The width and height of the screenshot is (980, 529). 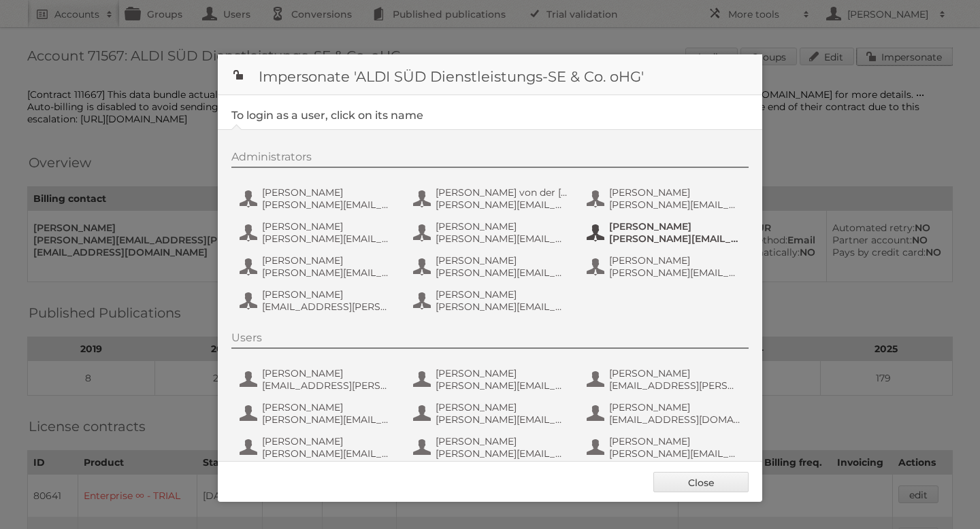 I want to click on div: Users, so click(x=490, y=340).